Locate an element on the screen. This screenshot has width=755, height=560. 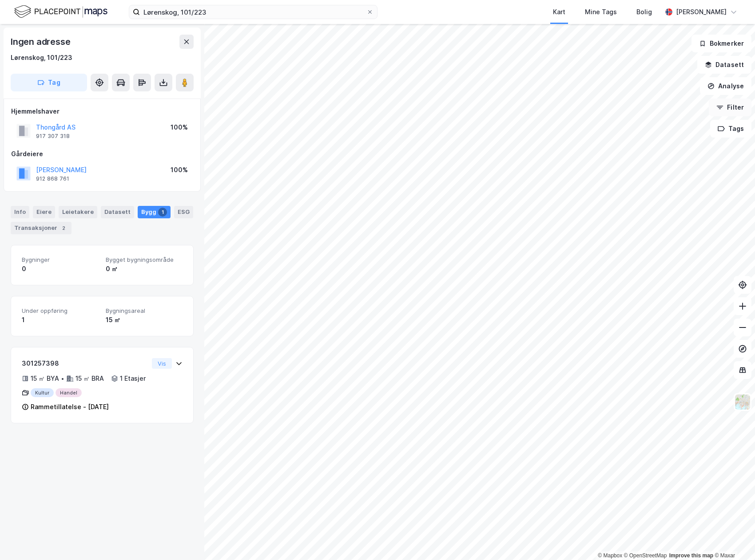
input: Søk på adresse, matrikkel, gårdeiere, leietakere eller personer is located at coordinates (253, 12).